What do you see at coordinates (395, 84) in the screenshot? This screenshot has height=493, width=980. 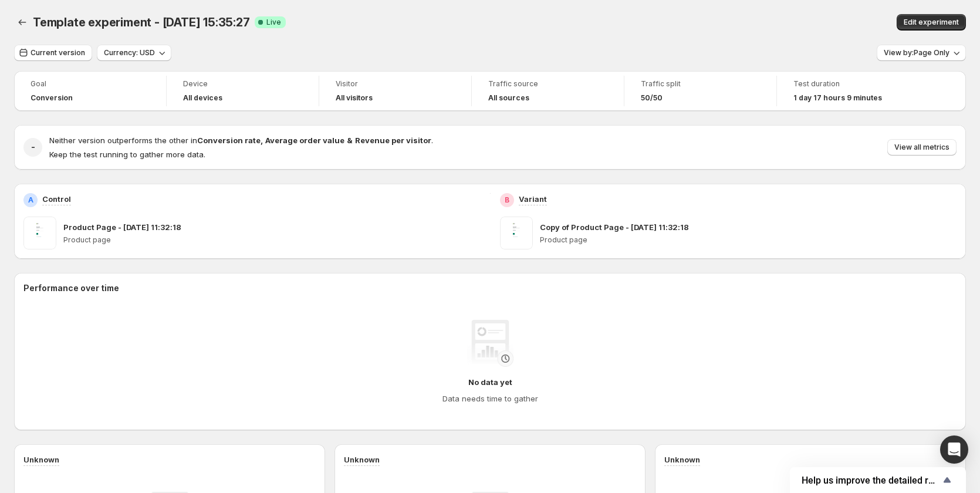 I see `span: Visitor` at bounding box center [395, 84].